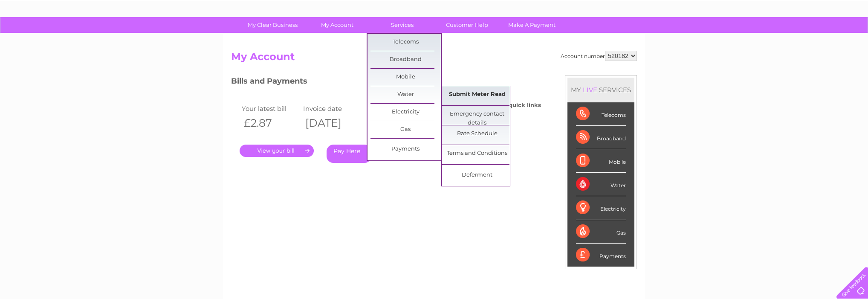 Image resolution: width=868 pixels, height=299 pixels. I want to click on th: £2.87, so click(270, 123).